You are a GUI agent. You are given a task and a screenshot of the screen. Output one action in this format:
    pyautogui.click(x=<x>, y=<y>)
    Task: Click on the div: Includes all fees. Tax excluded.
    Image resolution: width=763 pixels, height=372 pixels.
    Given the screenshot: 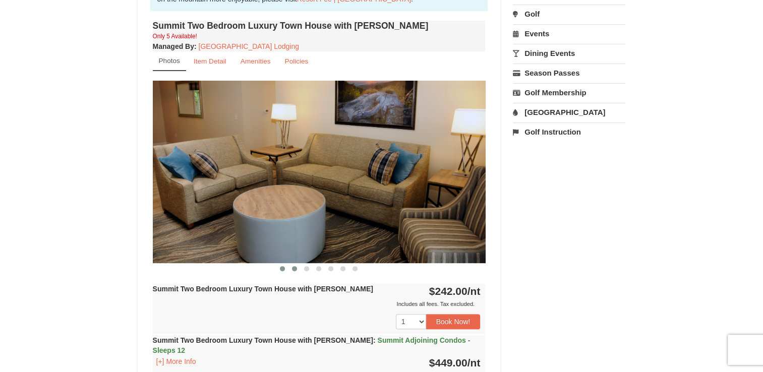 What is the action you would take?
    pyautogui.click(x=317, y=304)
    